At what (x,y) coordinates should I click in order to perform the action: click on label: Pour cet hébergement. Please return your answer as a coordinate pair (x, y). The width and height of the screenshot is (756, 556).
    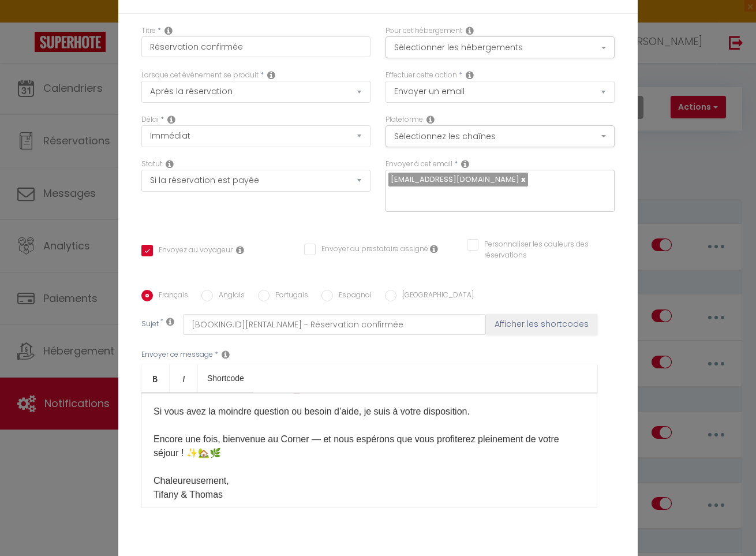
    Looking at the image, I should click on (424, 31).